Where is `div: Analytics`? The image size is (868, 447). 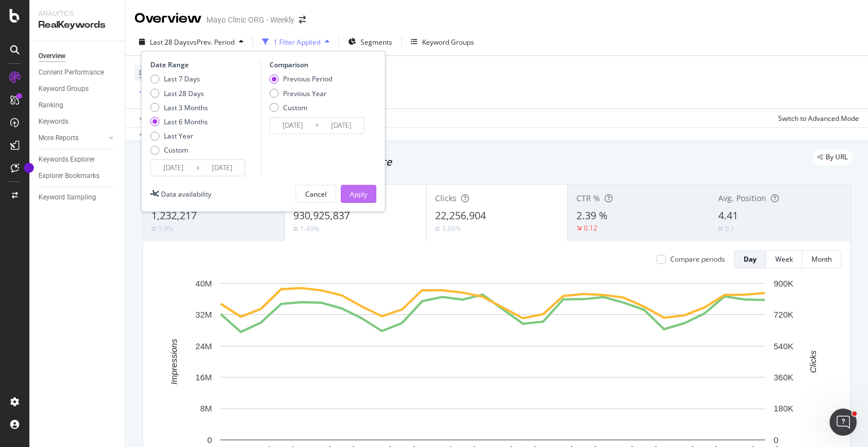 div: Analytics is located at coordinates (77, 13).